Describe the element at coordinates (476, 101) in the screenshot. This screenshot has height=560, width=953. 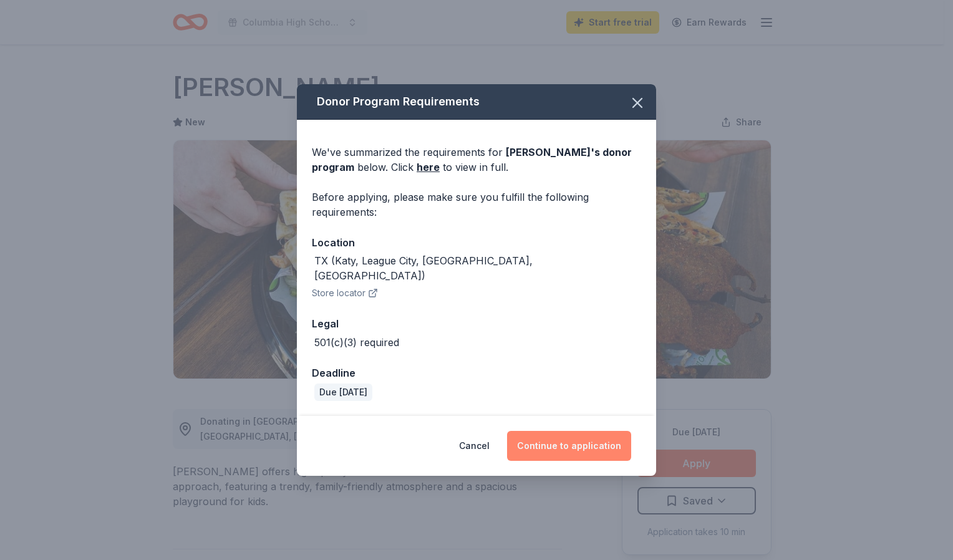
I see `div: Donor Program Requirements` at that location.